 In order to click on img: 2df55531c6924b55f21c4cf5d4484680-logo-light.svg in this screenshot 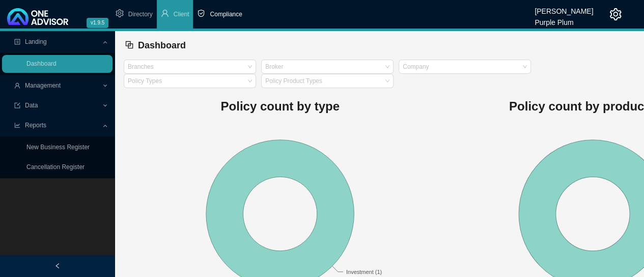, I will do `click(38, 16)`.